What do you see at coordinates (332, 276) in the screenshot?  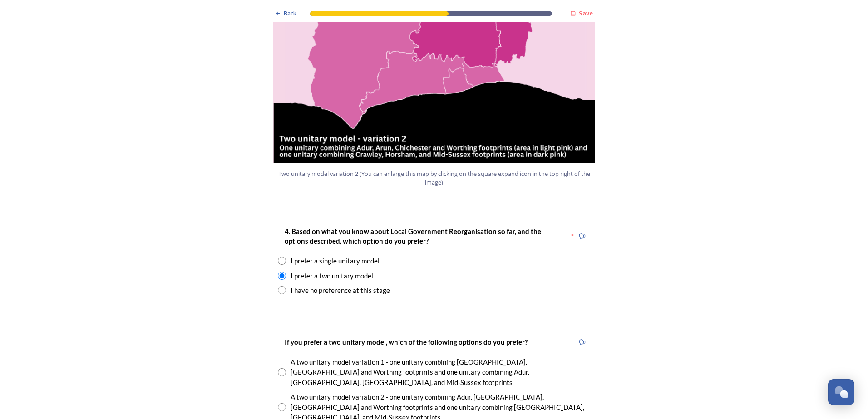 I see `div: I prefer a two unitary model` at bounding box center [332, 276].